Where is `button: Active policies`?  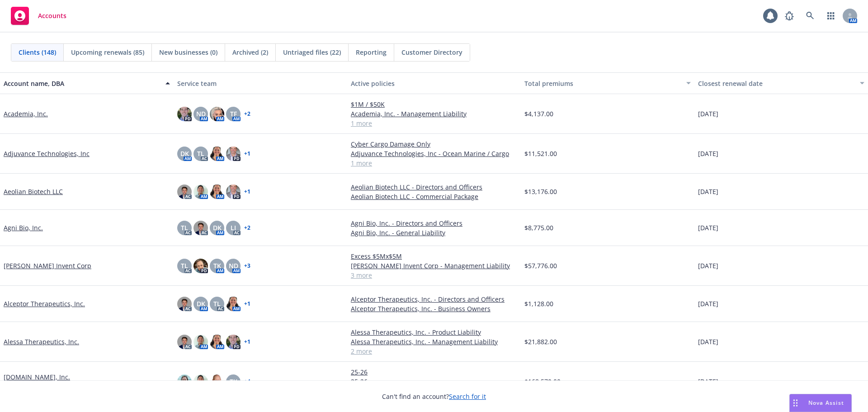
button: Active policies is located at coordinates (434, 83).